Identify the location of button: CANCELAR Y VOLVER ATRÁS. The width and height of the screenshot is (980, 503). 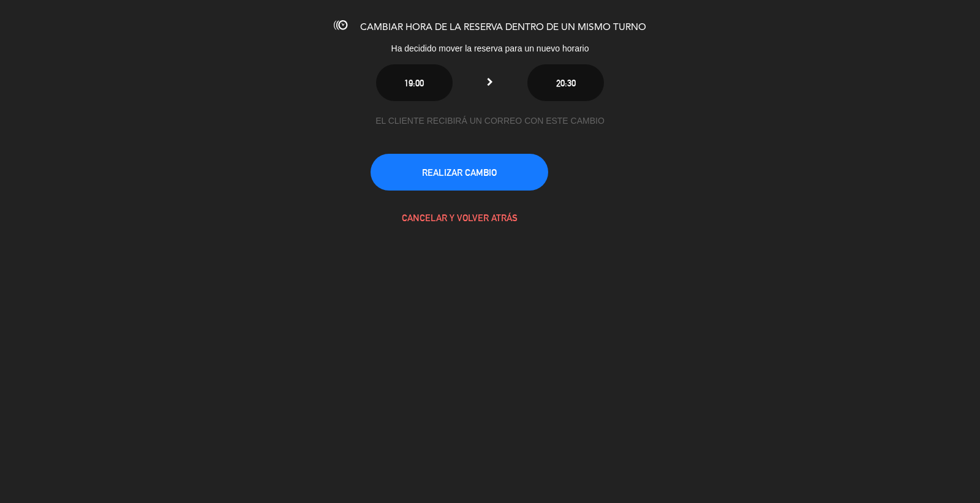
(459, 217).